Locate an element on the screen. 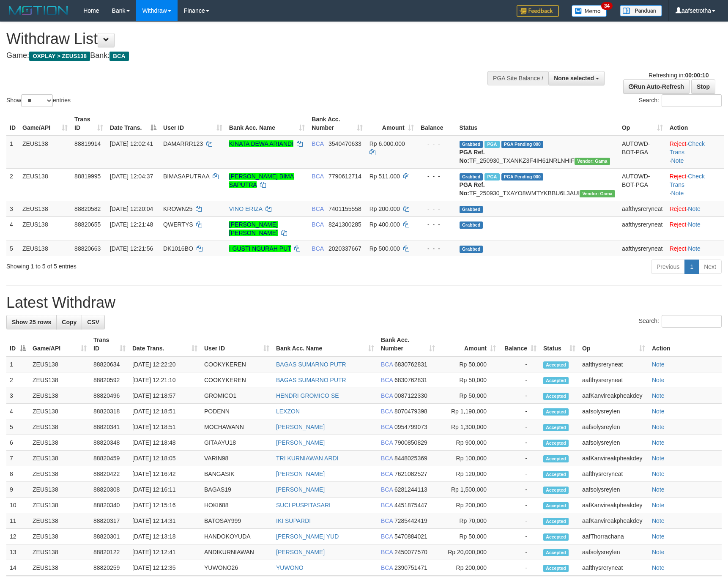 Image resolution: width=728 pixels, height=577 pixels. td: 1 is located at coordinates (13, 152).